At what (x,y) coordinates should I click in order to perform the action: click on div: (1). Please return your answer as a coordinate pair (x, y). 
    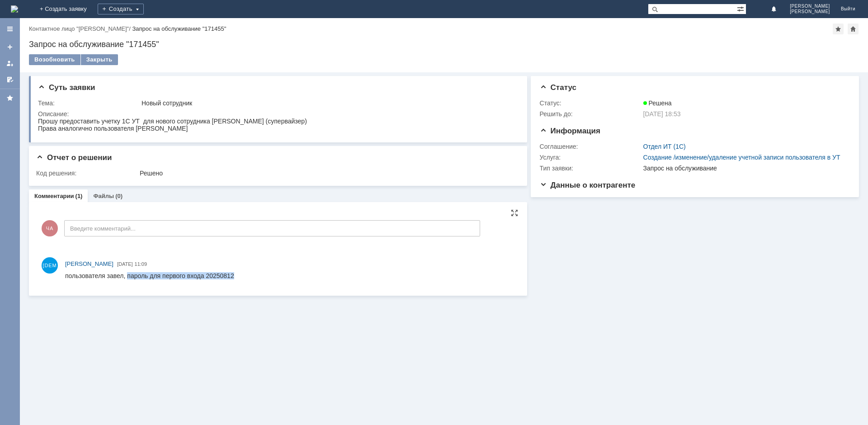
    Looking at the image, I should click on (80, 196).